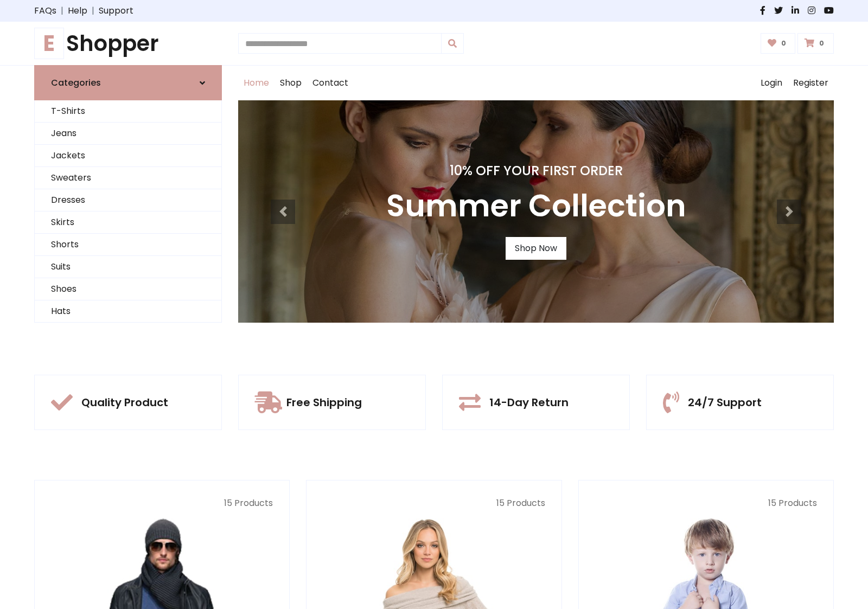 The image size is (868, 609). What do you see at coordinates (128, 289) in the screenshot?
I see `a: Shoes` at bounding box center [128, 289].